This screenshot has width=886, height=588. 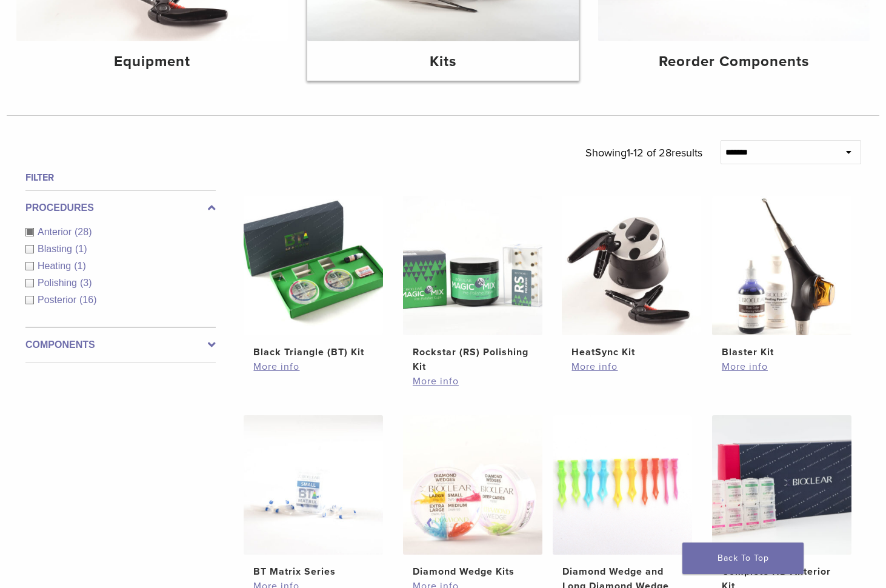 What do you see at coordinates (313, 485) in the screenshot?
I see `img: BT Matrix Series` at bounding box center [313, 485].